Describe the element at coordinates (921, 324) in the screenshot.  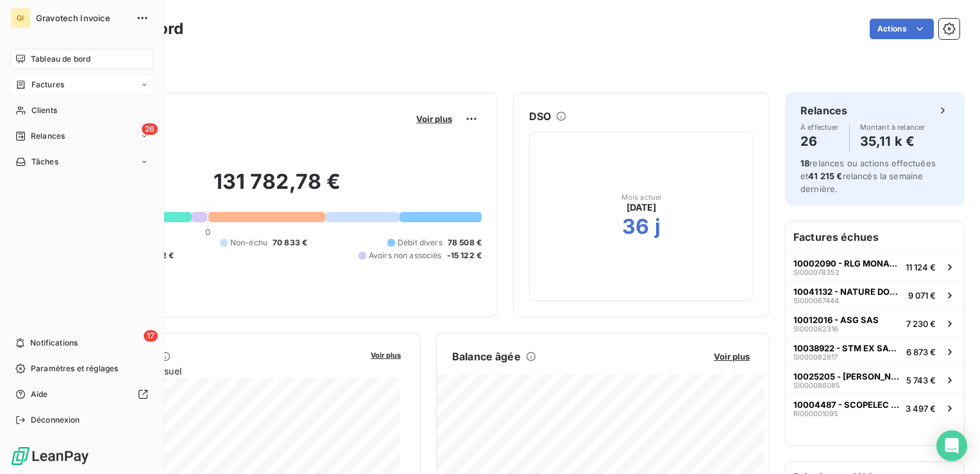
I see `span: 7 230 €` at that location.